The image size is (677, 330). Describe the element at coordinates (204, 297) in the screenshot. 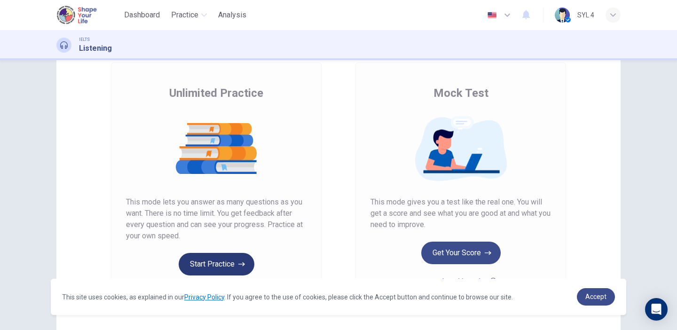

I see `a: Privacy Policy` at that location.